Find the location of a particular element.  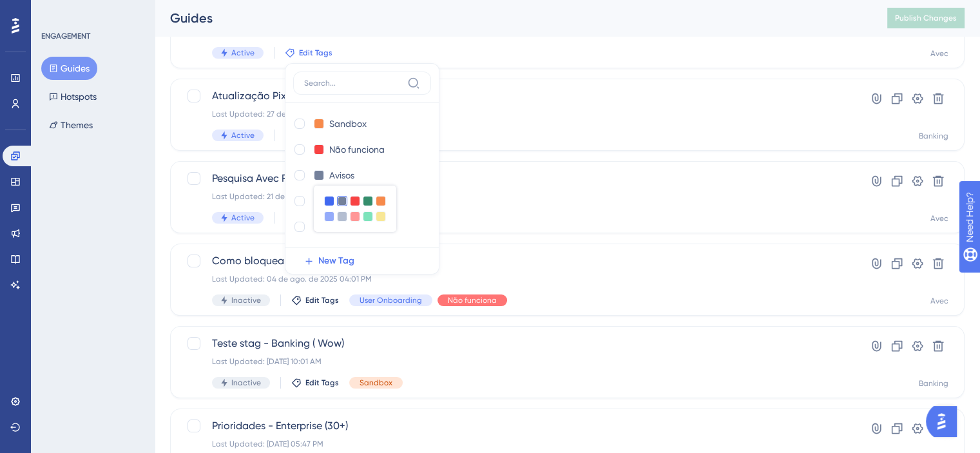

span: Pesquisa Avec Pay - PIX na comanda is located at coordinates (516, 179).